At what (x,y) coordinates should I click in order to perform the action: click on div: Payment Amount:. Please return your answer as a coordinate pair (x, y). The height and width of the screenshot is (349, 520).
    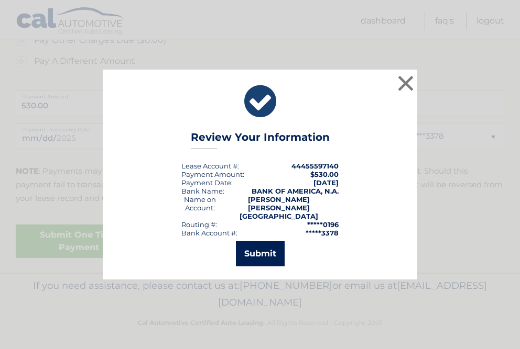
    Looking at the image, I should click on (213, 174).